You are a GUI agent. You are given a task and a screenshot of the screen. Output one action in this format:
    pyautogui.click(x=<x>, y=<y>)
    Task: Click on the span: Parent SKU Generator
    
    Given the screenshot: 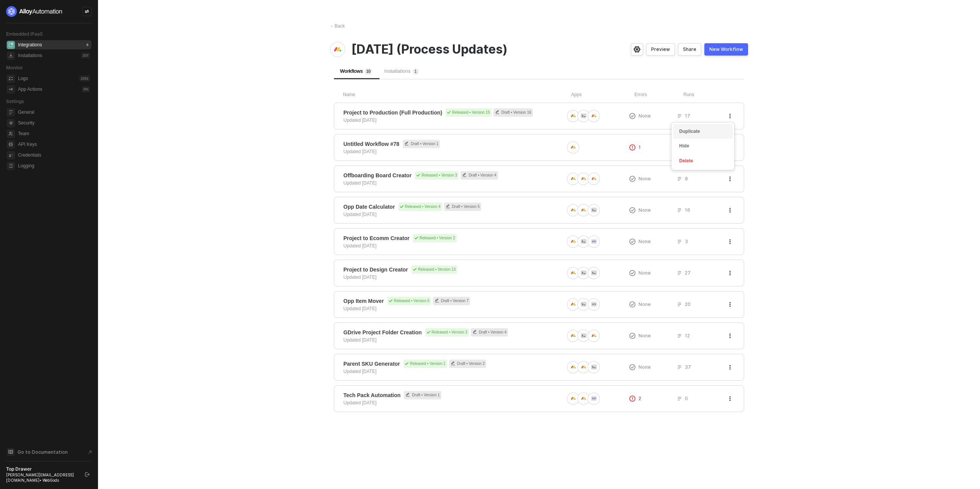 What is the action you would take?
    pyautogui.click(x=372, y=364)
    